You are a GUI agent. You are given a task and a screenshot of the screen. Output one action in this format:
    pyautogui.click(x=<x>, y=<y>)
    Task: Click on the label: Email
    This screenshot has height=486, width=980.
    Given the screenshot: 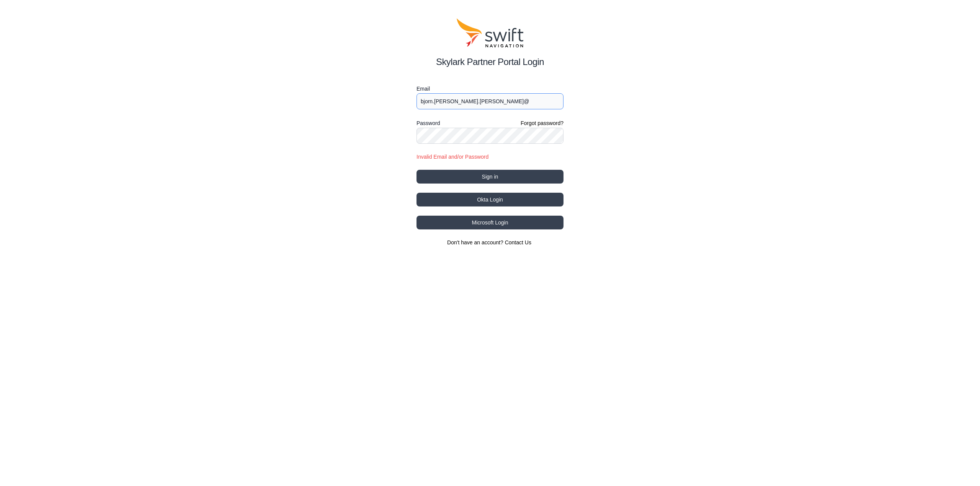 What is the action you would take?
    pyautogui.click(x=490, y=89)
    